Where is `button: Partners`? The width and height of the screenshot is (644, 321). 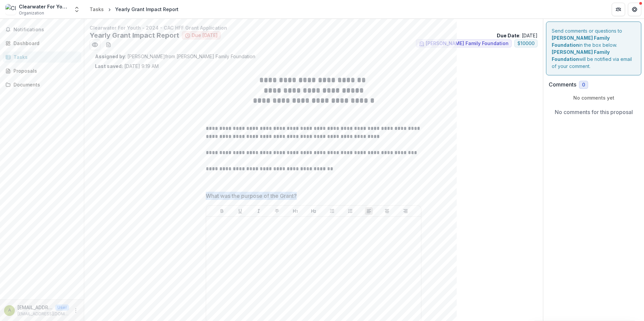
button: Partners is located at coordinates (618, 9).